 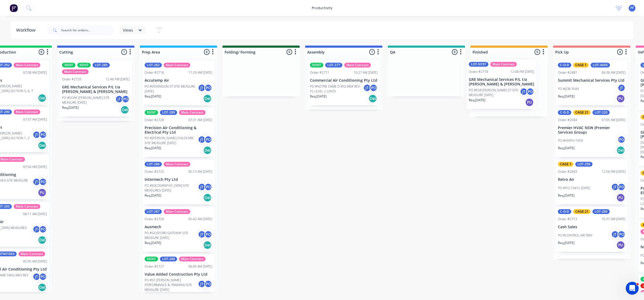 What do you see at coordinates (322, 8) in the screenshot?
I see `div: productivity` at bounding box center [322, 8].